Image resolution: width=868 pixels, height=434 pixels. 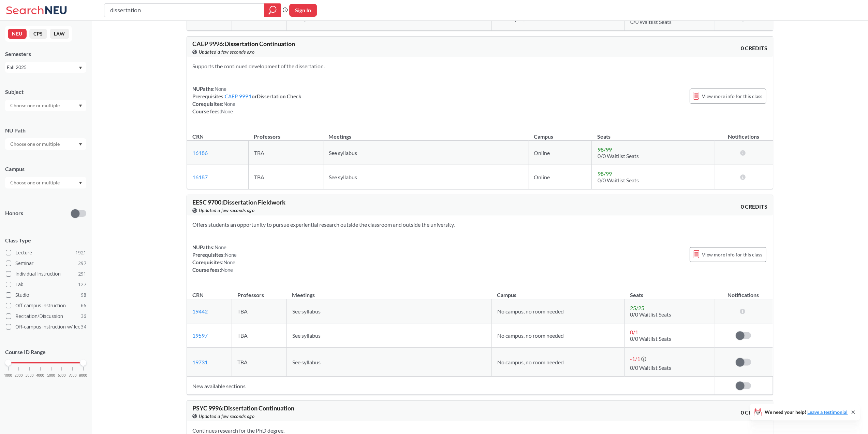 What do you see at coordinates (17, 34) in the screenshot?
I see `button: NEU` at bounding box center [17, 34].